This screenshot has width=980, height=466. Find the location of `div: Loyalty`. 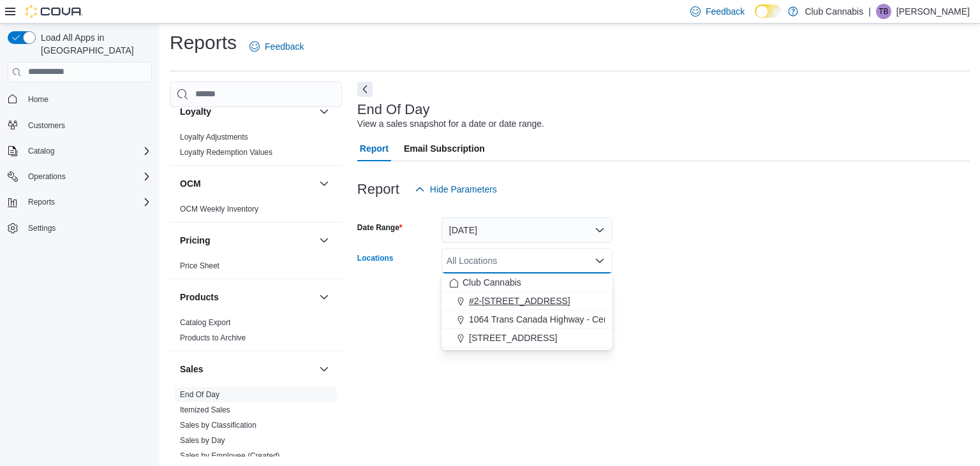

div: Loyalty is located at coordinates (256, 147).